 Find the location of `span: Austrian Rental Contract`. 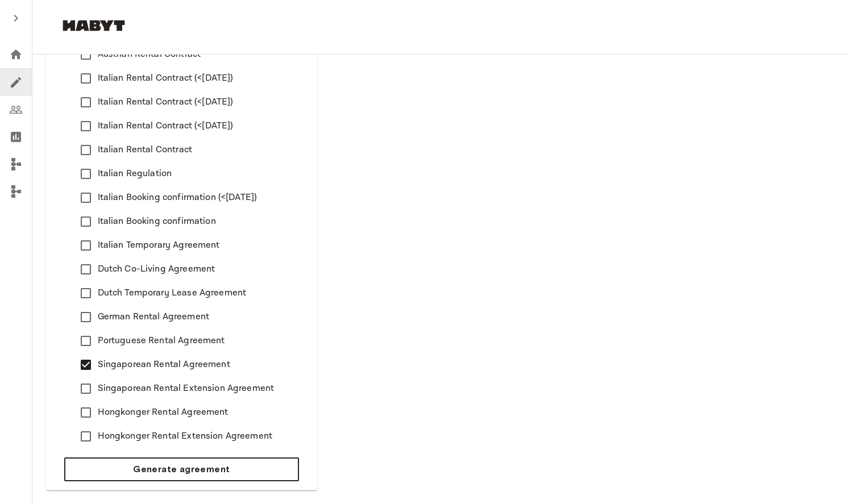

span: Austrian Rental Contract is located at coordinates (149, 54).